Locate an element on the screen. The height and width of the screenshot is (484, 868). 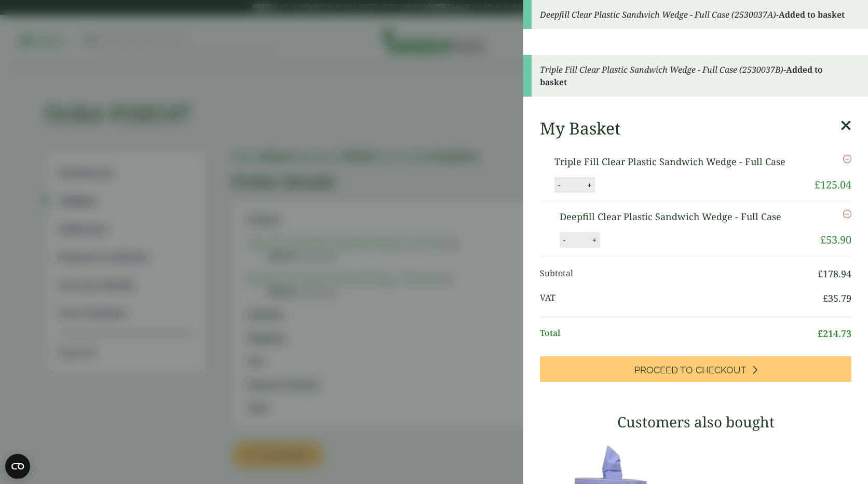
a: Triple Fill Clear Plastic Sandwich Wedge - Full Case is located at coordinates (677, 162).